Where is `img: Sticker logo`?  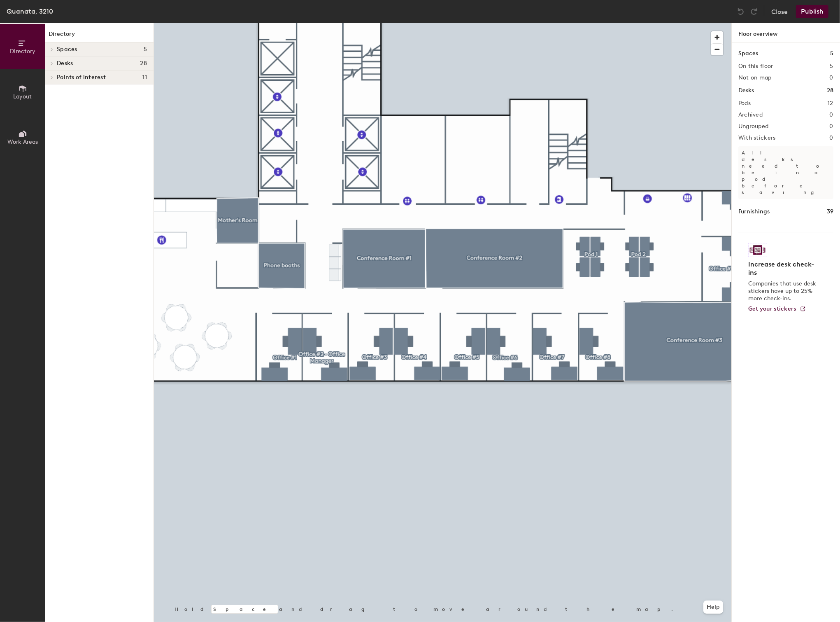
img: Sticker logo is located at coordinates (758, 250).